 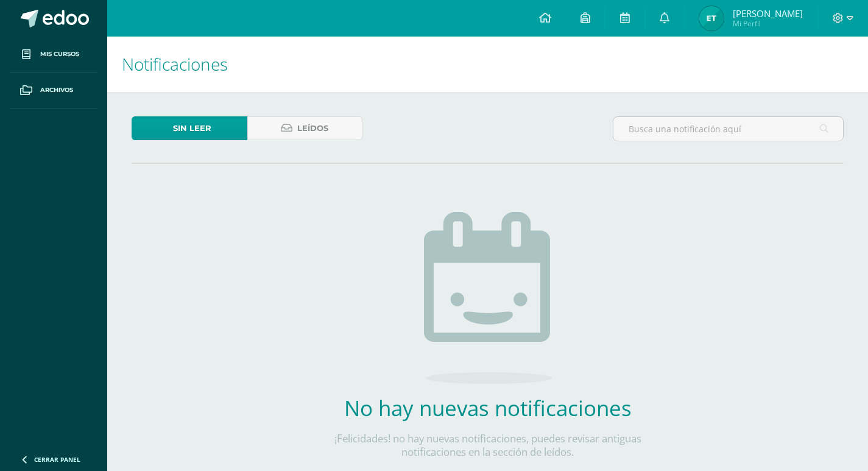 I want to click on span: Cerrar panel, so click(x=57, y=459).